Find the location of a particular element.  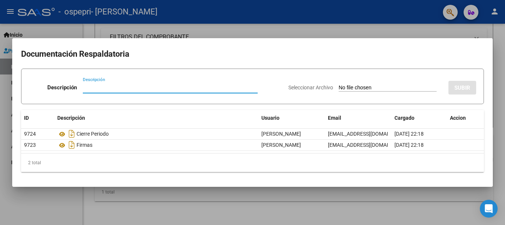

span: Seleccionar Archivo is located at coordinates (311, 87).